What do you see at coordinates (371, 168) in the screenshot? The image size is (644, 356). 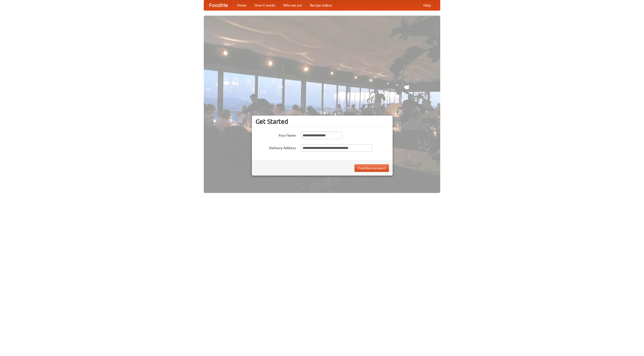 I see `button: Find Restaurants!` at bounding box center [371, 168].